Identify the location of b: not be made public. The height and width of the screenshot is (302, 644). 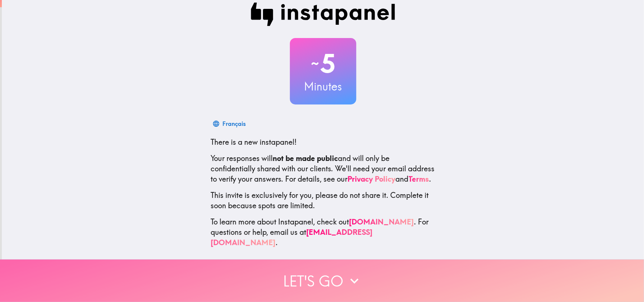
(305, 158).